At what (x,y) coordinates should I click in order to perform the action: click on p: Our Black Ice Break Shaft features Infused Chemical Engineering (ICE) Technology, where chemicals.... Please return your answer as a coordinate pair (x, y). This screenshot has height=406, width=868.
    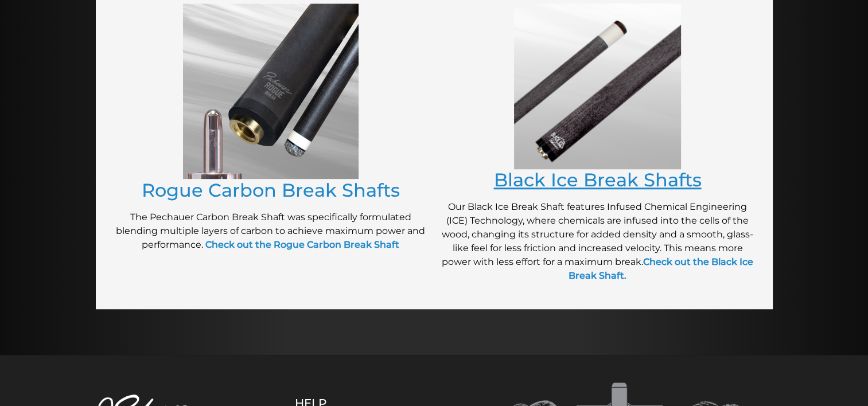
    Looking at the image, I should click on (598, 242).